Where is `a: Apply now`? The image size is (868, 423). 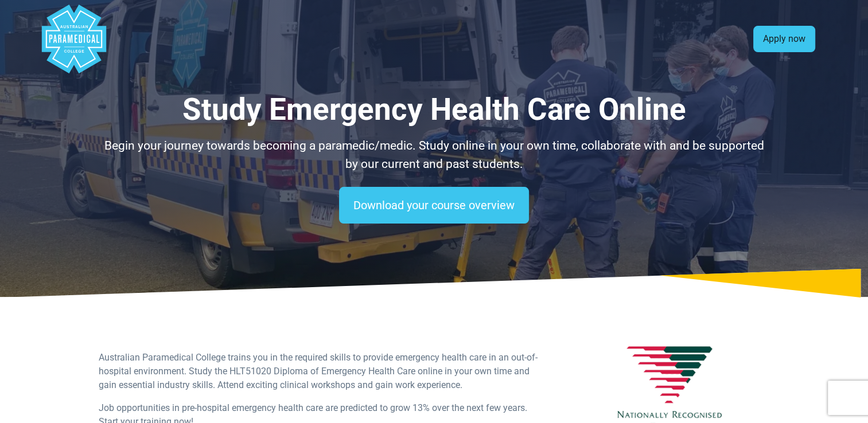
a: Apply now is located at coordinates (784, 39).